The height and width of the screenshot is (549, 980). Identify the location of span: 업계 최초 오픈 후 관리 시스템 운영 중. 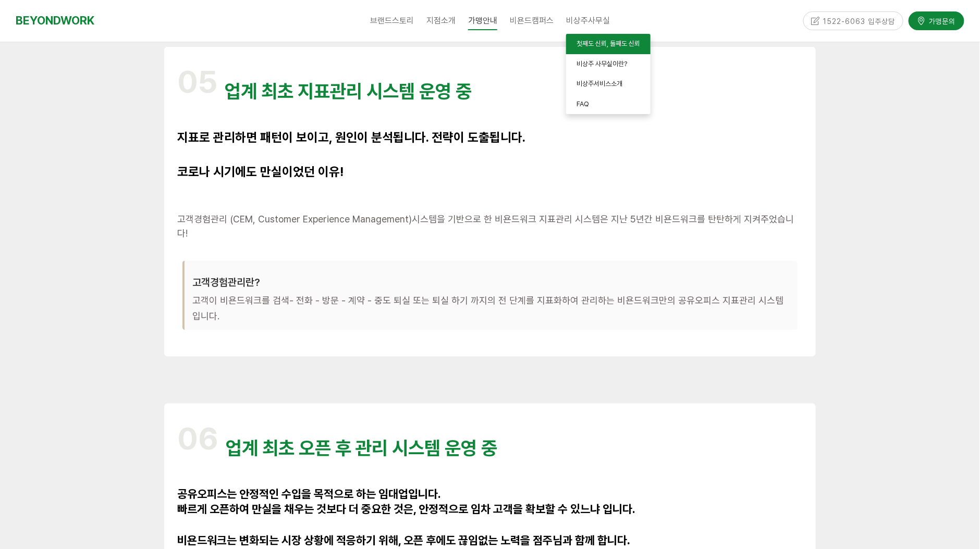
(361, 449).